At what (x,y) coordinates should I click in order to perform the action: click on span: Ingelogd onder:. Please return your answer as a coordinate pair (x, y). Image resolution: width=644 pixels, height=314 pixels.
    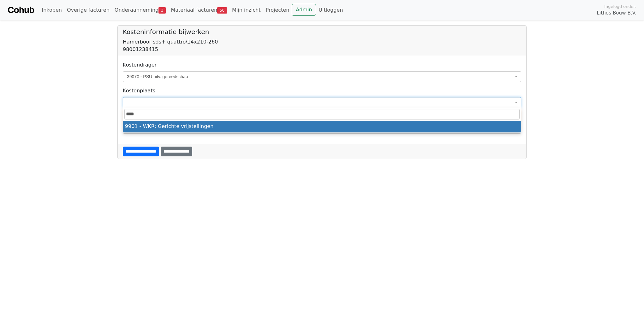
    Looking at the image, I should click on (620, 6).